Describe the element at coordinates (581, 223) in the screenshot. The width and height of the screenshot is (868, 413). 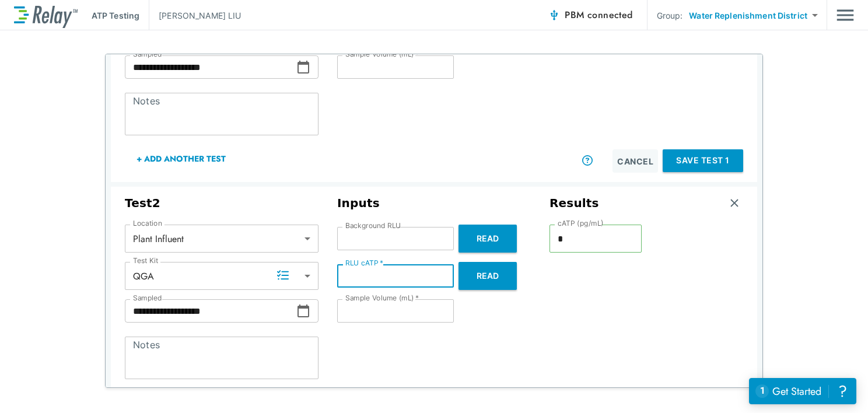
I see `label: cATP (pg/mL)` at that location.